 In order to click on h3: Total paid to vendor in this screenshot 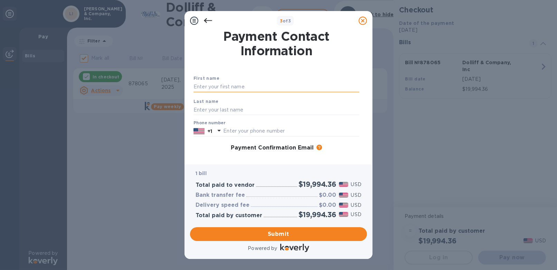, I will do `click(225, 185)`.